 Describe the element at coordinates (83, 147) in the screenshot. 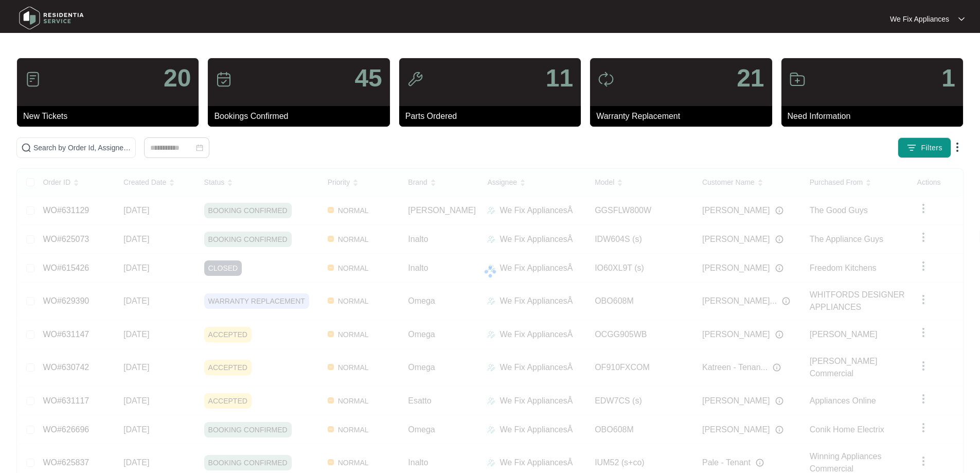

I see `input: Search by Order Id, Assignee Name, Customer Name, Brand and Model` at that location.